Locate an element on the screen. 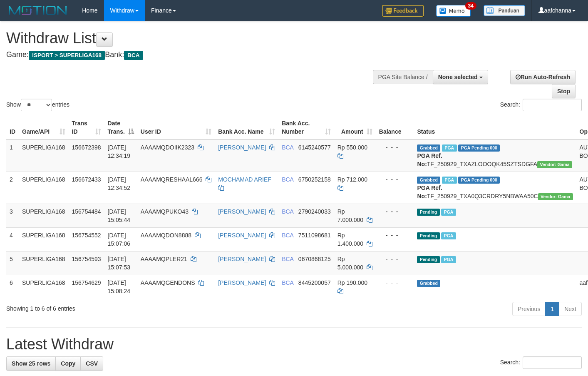 The image size is (588, 376). label: Show entries is located at coordinates (38, 105).